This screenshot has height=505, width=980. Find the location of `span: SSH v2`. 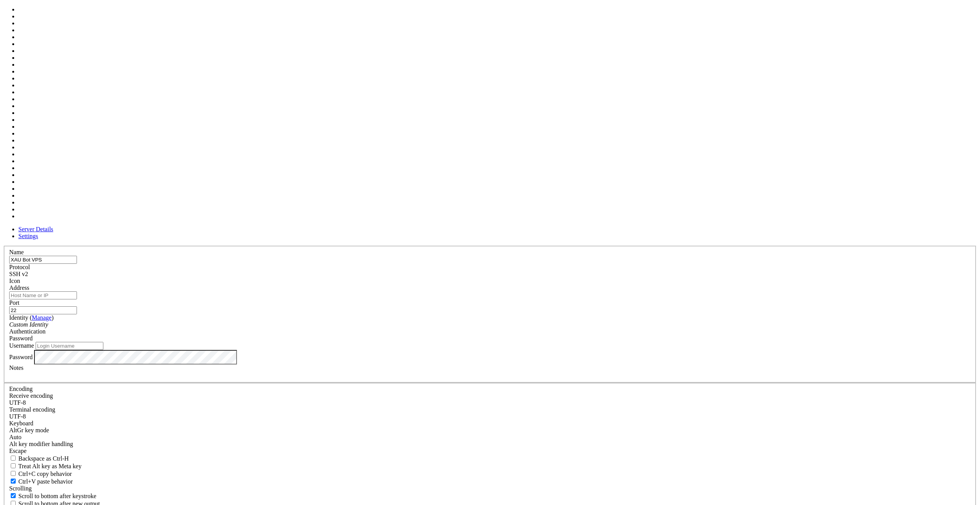

span: SSH v2 is located at coordinates (18, 274).